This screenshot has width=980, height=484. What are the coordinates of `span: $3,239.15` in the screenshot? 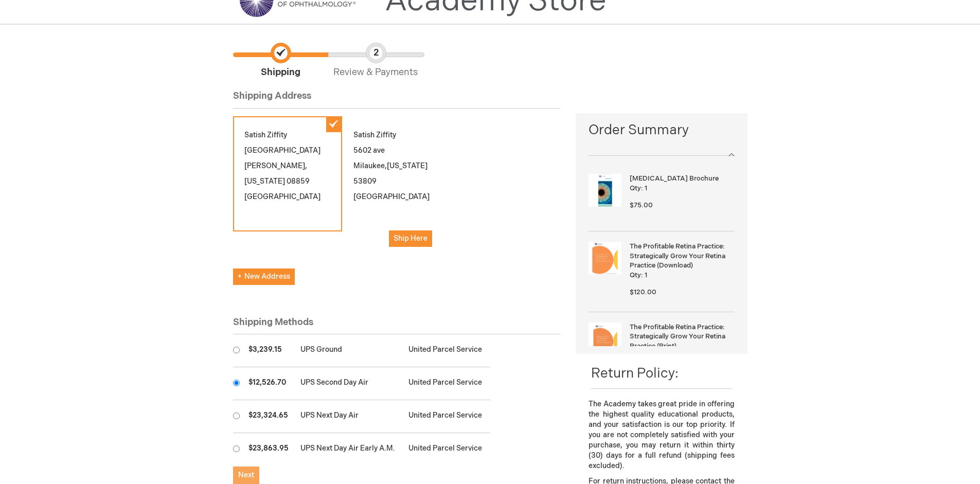 It's located at (265, 349).